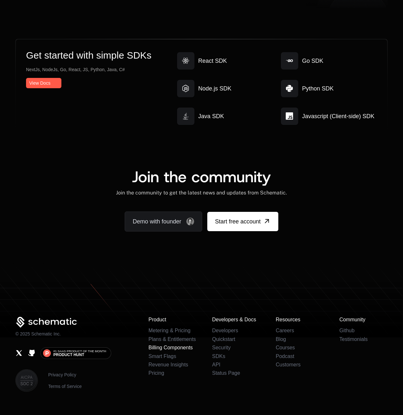 The image size is (403, 415). Describe the element at coordinates (171, 347) in the screenshot. I see `a: Billing Components` at that location.